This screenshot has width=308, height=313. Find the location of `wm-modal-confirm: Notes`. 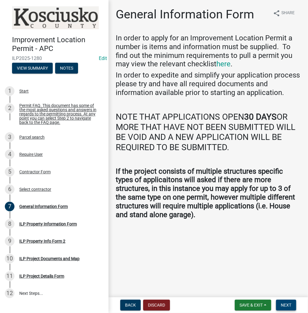

wm-modal-confirm: Notes is located at coordinates (67, 68).